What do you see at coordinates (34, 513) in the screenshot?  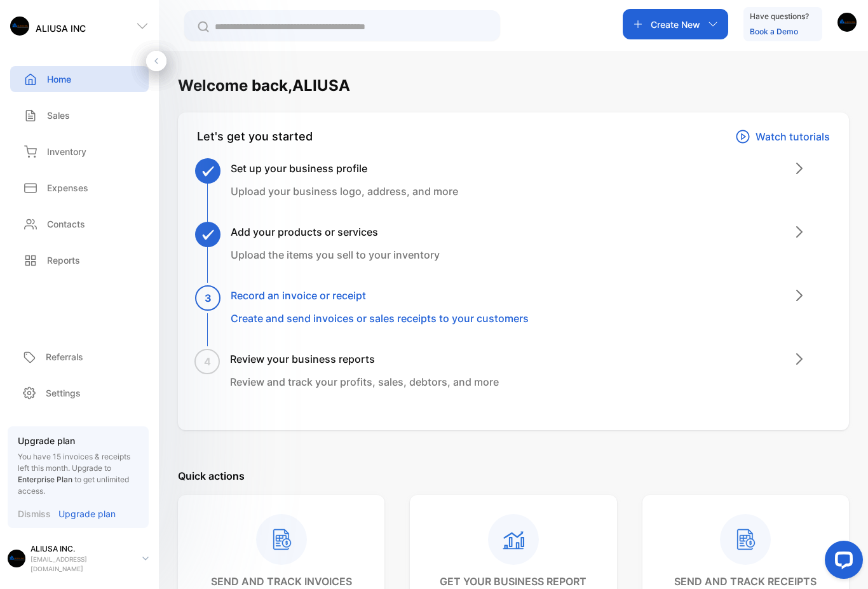 I see `p: Dismiss` at bounding box center [34, 513].